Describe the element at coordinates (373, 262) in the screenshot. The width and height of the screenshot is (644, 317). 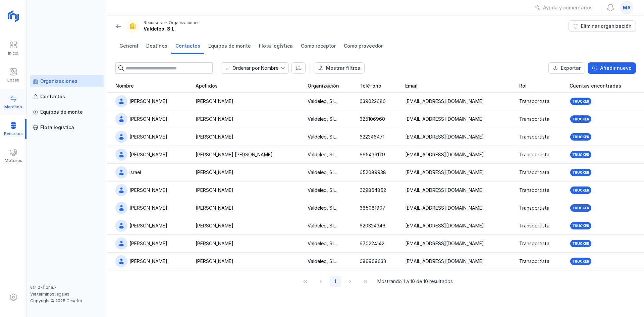
I see `div: 686909633` at that location.